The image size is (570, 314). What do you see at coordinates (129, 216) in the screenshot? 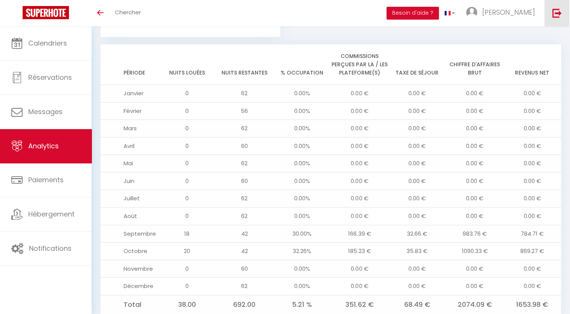
I see `td: Août` at bounding box center [129, 216].